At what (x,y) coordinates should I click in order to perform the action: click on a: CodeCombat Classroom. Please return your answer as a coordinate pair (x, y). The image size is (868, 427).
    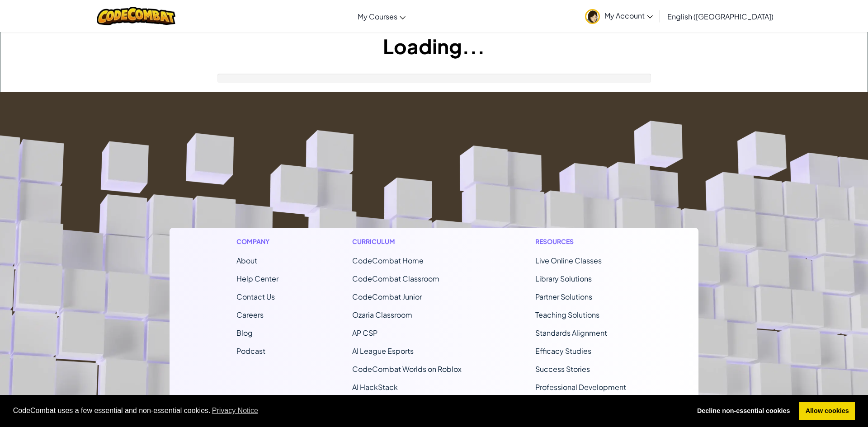
    Looking at the image, I should click on (395, 278).